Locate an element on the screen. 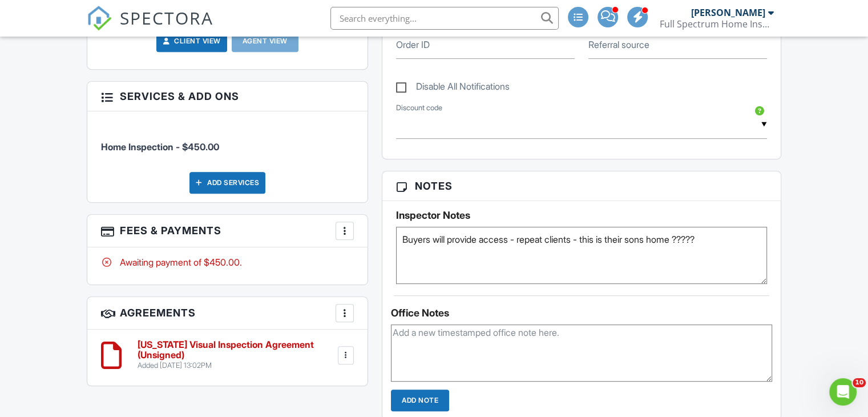 The image size is (868, 417). h3: Services & Add ons is located at coordinates (227, 96).